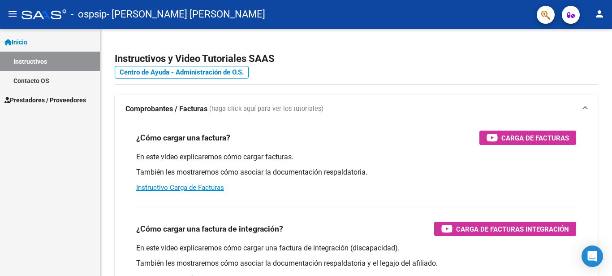 The image size is (612, 276). Describe the element at coordinates (592, 256) in the screenshot. I see `div: Open Intercom Messenger` at that location.